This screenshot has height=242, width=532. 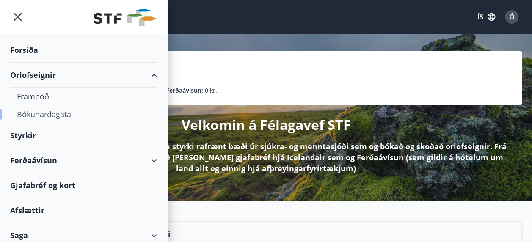 I want to click on p: Hér á Félagavefnum getur þú sótt um styrki rafrænt bæði úr sjúkra- og menntasjóði sem og bókað og..., so click(x=266, y=157).